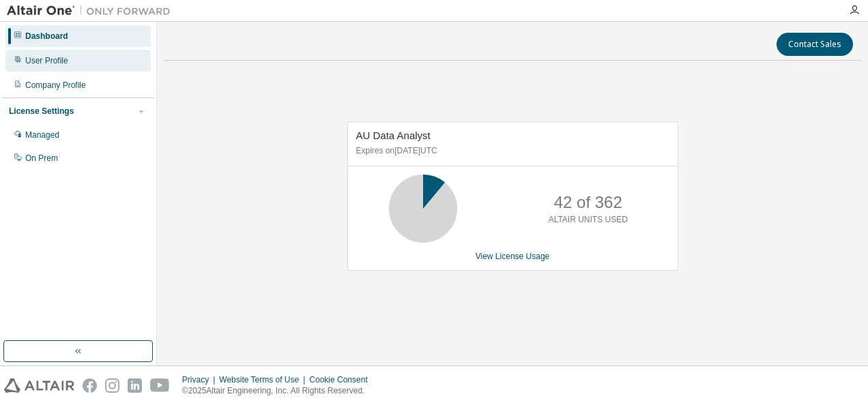 This screenshot has height=405, width=868. Describe the element at coordinates (112, 385) in the screenshot. I see `img: instagram.svg` at that location.